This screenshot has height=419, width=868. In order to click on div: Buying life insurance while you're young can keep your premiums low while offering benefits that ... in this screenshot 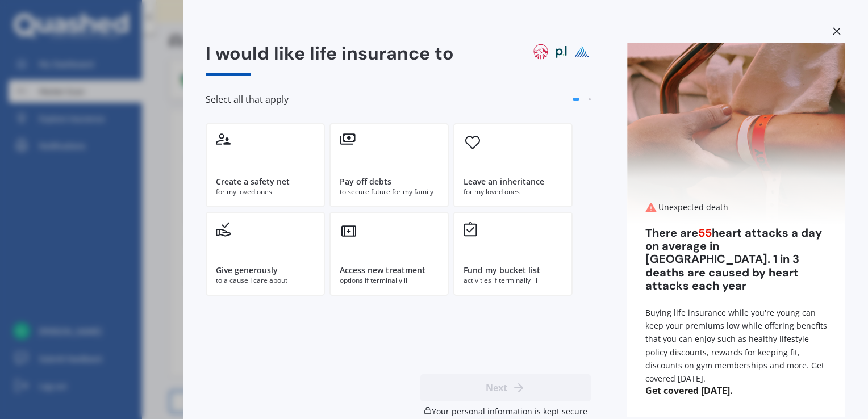, I will do `click(737, 345)`.